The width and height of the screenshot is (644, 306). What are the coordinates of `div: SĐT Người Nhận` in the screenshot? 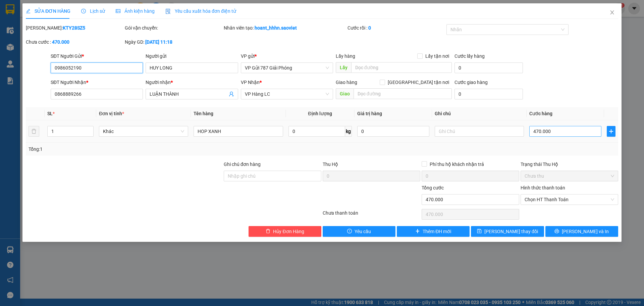 It's located at (97, 82).